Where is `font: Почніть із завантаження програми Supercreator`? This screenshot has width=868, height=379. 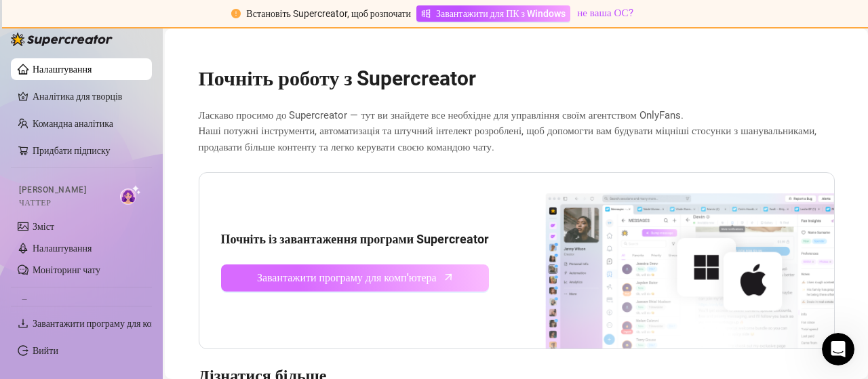 font: Почніть із завантаження програми Supercreator is located at coordinates (355, 238).